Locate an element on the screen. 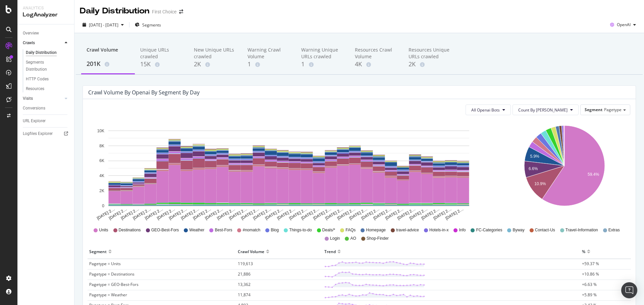 The image size is (644, 305). span: Info is located at coordinates (462, 230).